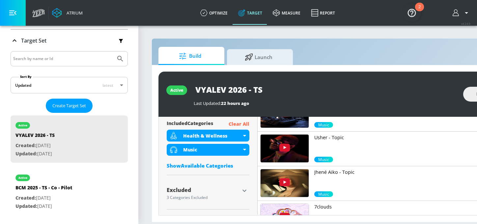 This screenshot has height=224, width=477. What do you see at coordinates (34, 41) in the screenshot?
I see `p: Target Set` at bounding box center [34, 41].